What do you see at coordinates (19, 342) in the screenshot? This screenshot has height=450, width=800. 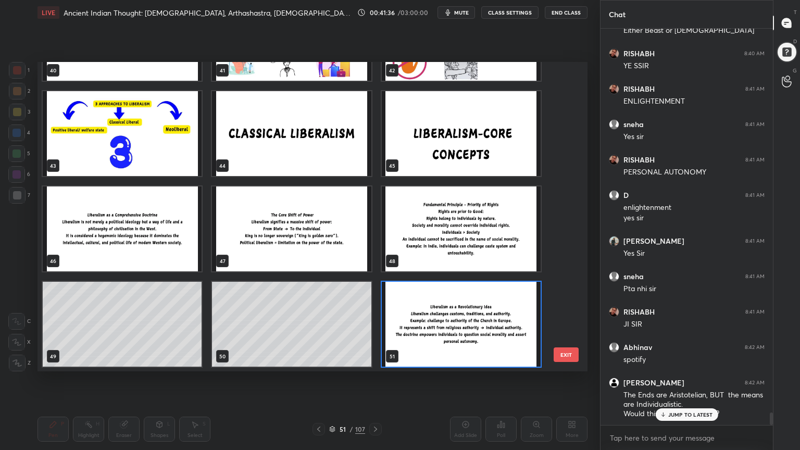 I see `div: X` at bounding box center [19, 342].